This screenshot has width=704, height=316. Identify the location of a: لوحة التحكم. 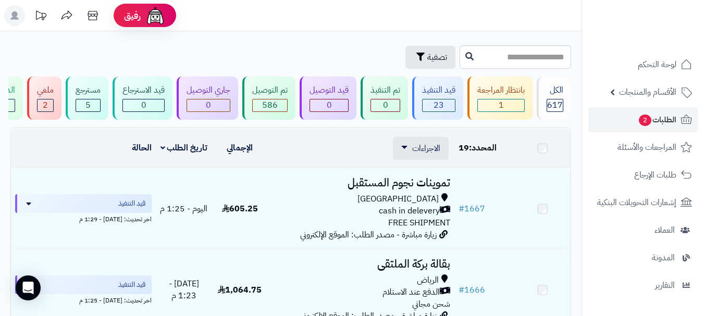
(643, 65).